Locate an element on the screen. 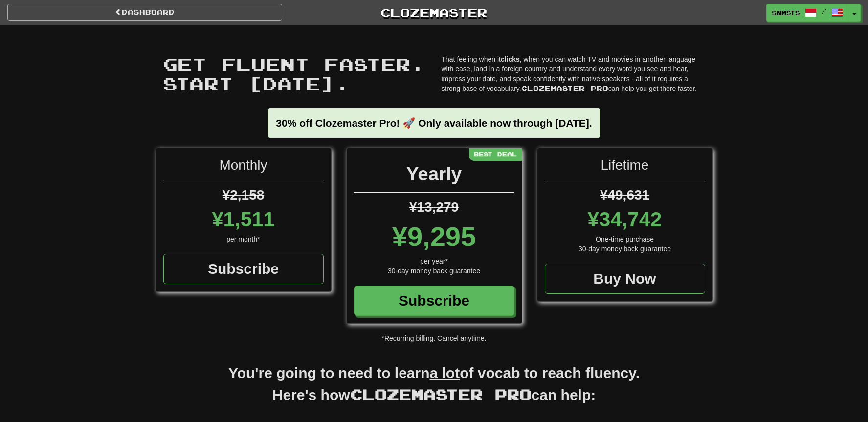 This screenshot has width=868, height=422. span: ¥49,631 is located at coordinates (625, 195).